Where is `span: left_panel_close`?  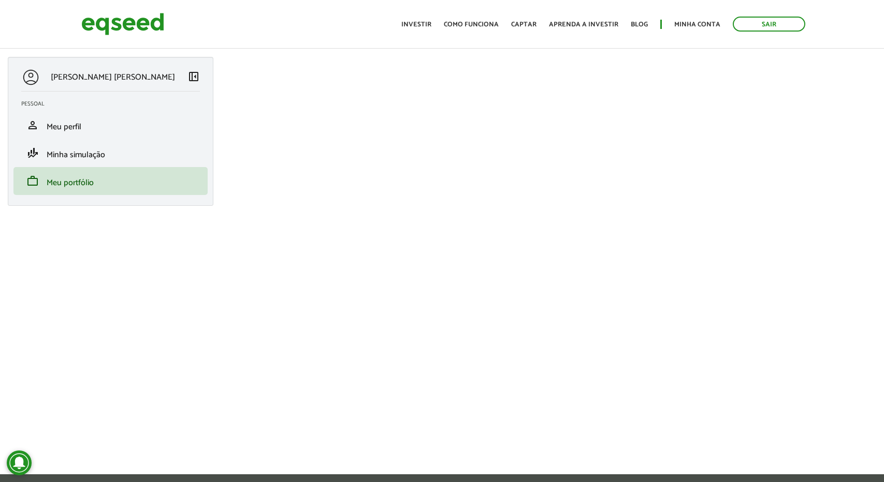
span: left_panel_close is located at coordinates (194, 77).